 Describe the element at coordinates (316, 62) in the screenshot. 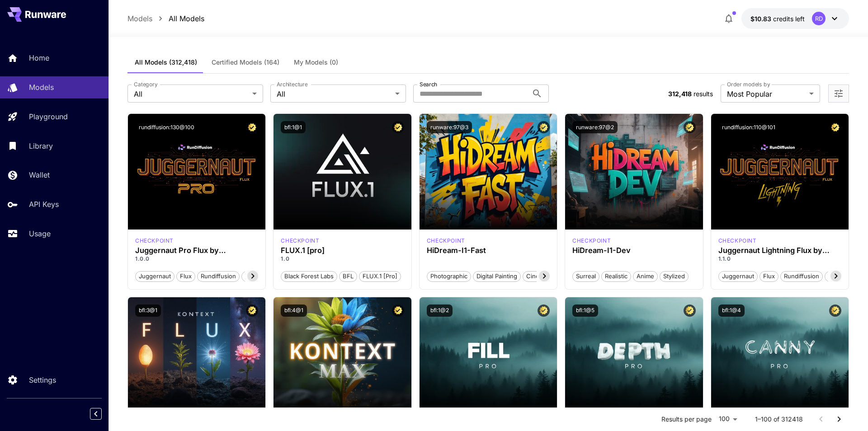

I see `span: My Models (0)` at that location.